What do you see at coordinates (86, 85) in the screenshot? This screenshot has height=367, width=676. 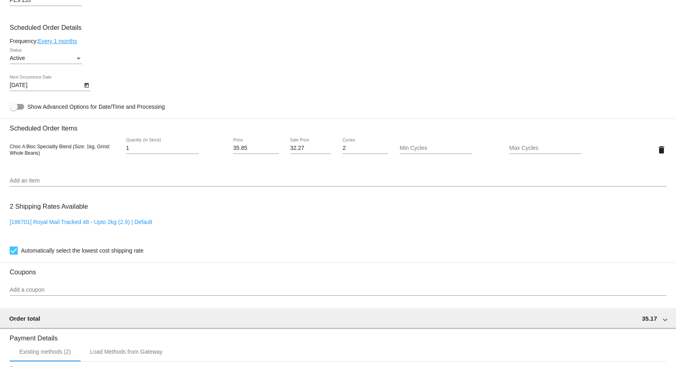 I see `button: Open calendar` at bounding box center [86, 85].